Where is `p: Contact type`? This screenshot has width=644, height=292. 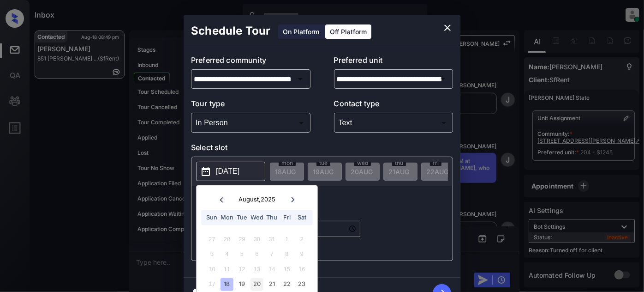
p: Contact type is located at coordinates (394, 105).